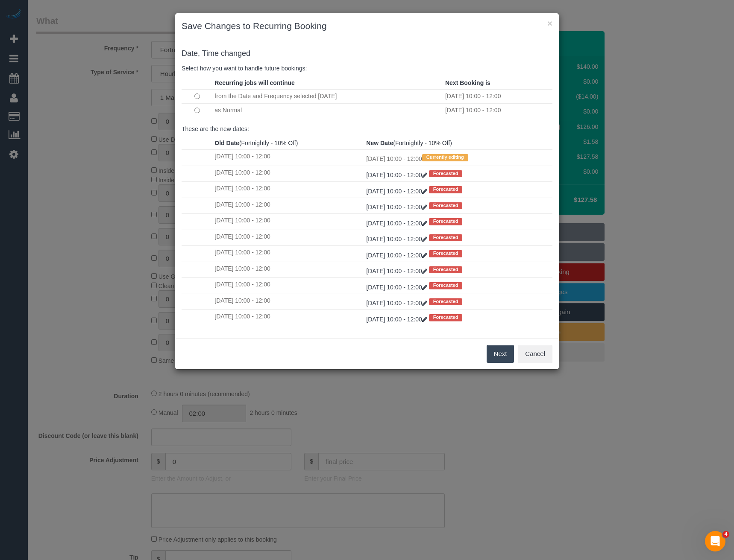  What do you see at coordinates (367, 129) in the screenshot?
I see `p: These are the new dates:` at bounding box center [367, 129].